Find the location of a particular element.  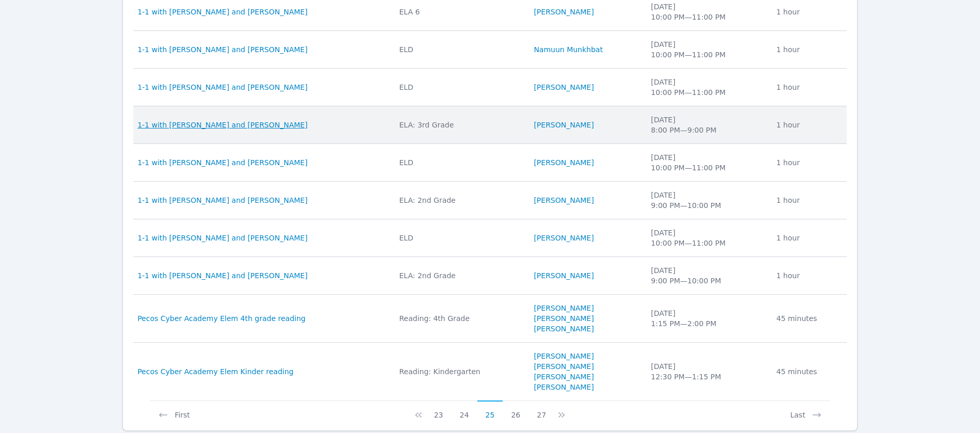

span: Pecos Cyber Academy Elem 4th grade reading is located at coordinates (221, 318).